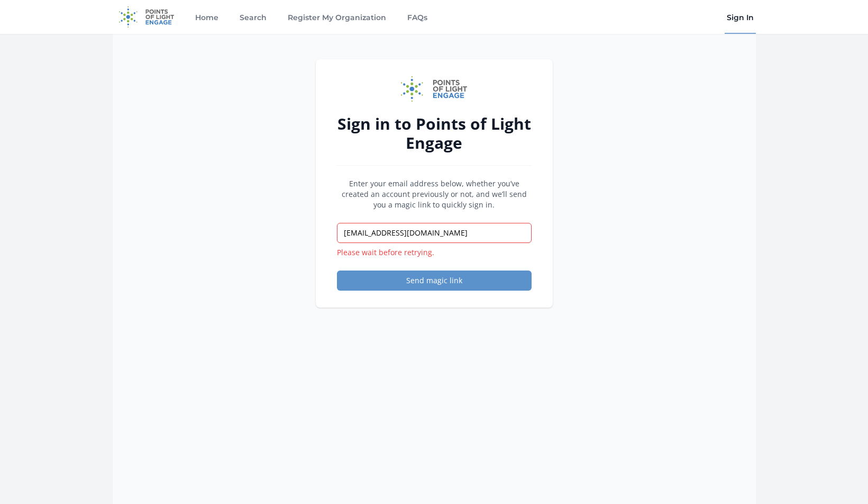 The height and width of the screenshot is (504, 868). I want to click on p: Enter your email address below, whether you’ve created an account previously or not, and we’ll se..., so click(435, 194).